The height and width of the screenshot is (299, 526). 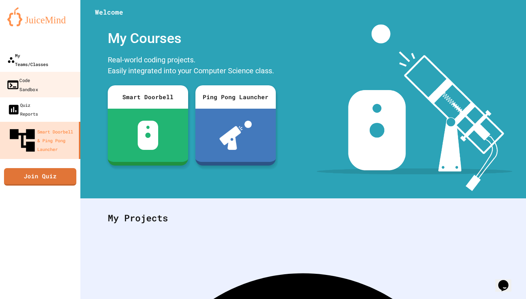 I want to click on a: Join Quiz, so click(x=40, y=177).